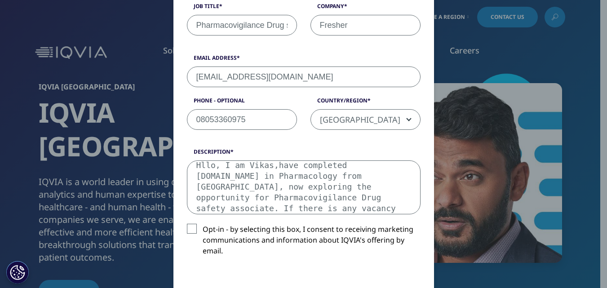  I want to click on label: Description, so click(304, 154).